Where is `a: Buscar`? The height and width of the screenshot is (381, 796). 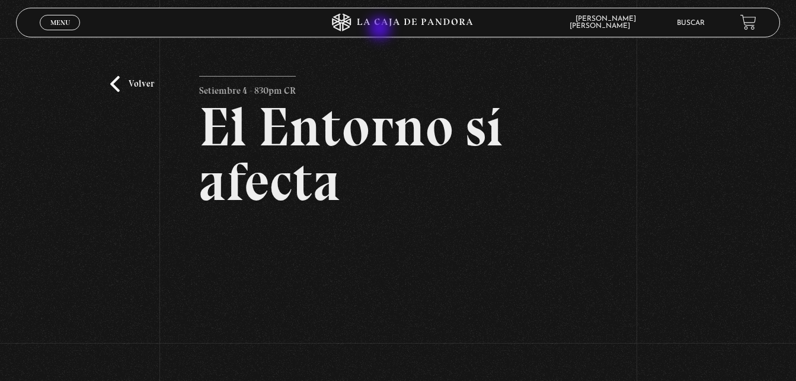 a: Buscar is located at coordinates (691, 23).